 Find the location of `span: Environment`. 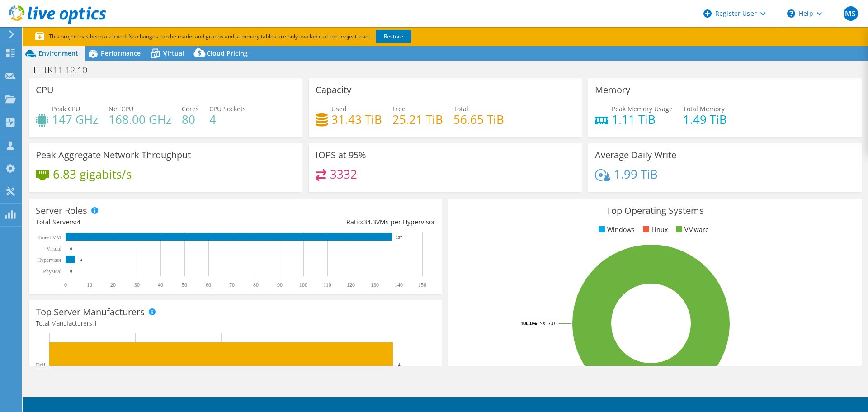

span: Environment is located at coordinates (58, 53).